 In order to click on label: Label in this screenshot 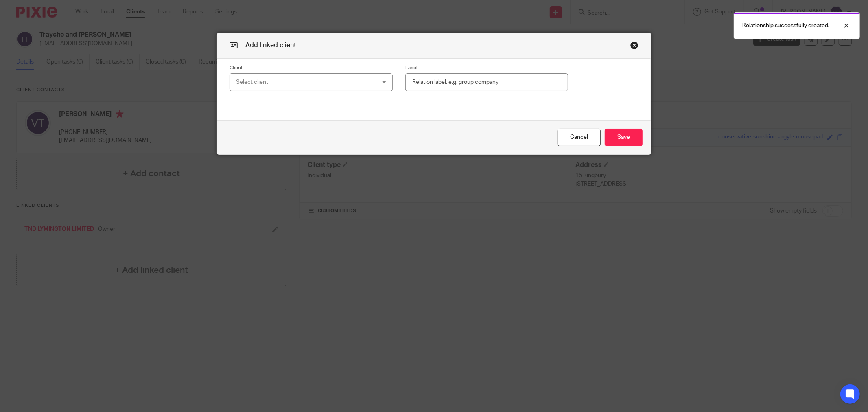, I will do `click(487, 68)`.